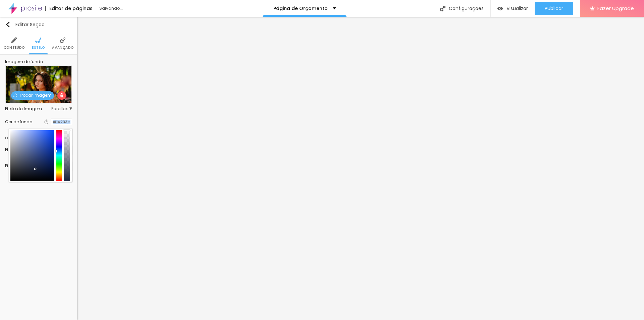 Image resolution: width=644 pixels, height=320 pixels. Describe the element at coordinates (517, 8) in the screenshot. I see `span: Visualizar` at that location.